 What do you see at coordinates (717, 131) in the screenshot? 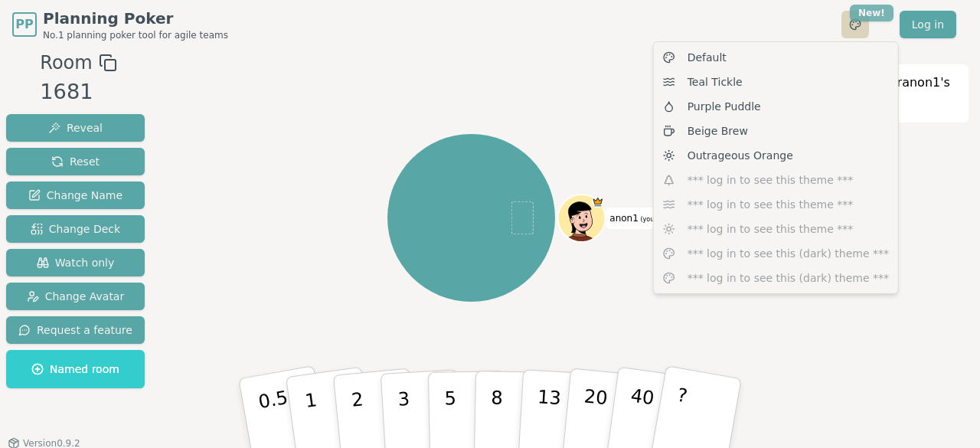
I see `span: Beige Brew` at bounding box center [717, 131].